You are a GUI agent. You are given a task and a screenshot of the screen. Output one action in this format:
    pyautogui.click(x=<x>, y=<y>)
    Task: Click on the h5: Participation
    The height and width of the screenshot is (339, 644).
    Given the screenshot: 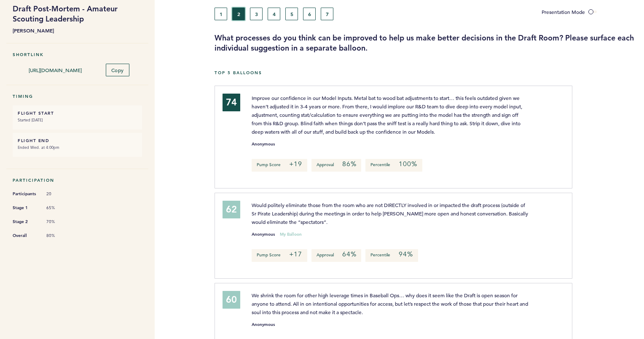 What is the action you would take?
    pyautogui.click(x=77, y=180)
    